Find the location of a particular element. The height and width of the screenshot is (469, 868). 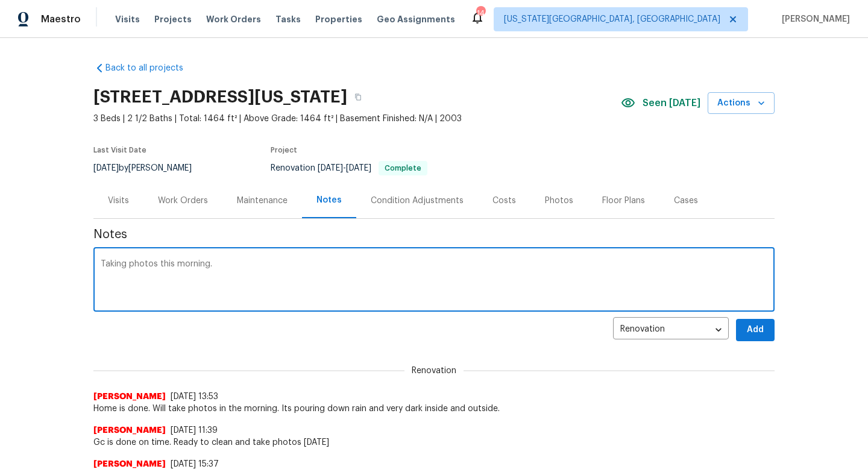

div: Visits is located at coordinates (119, 201).